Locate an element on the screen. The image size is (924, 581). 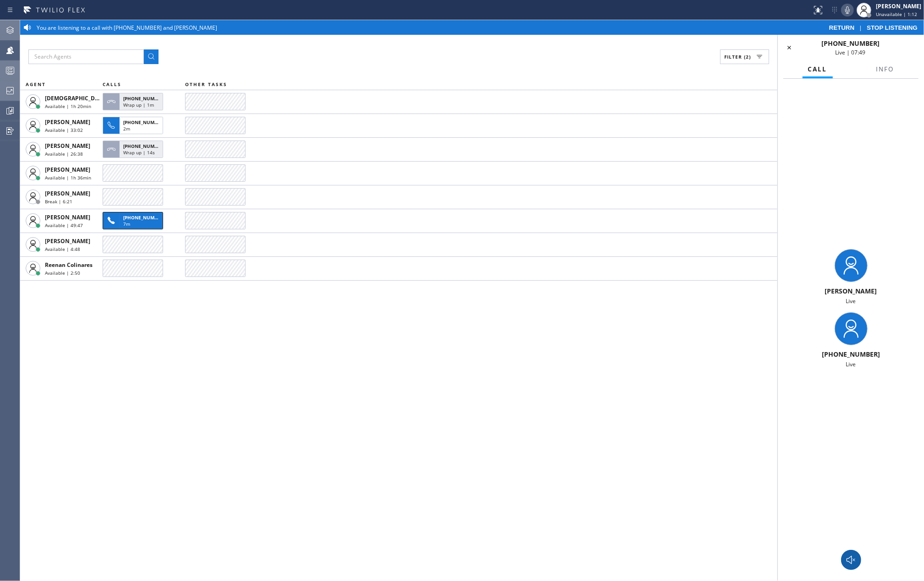
span: Available | 26:38 is located at coordinates (64, 154).